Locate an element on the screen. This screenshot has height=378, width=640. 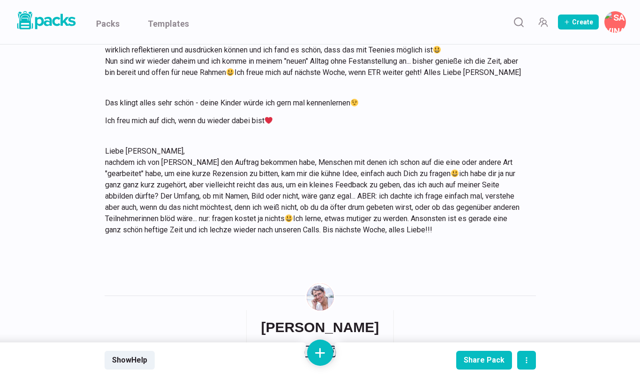
img: Packs logo is located at coordinates (45, 20).